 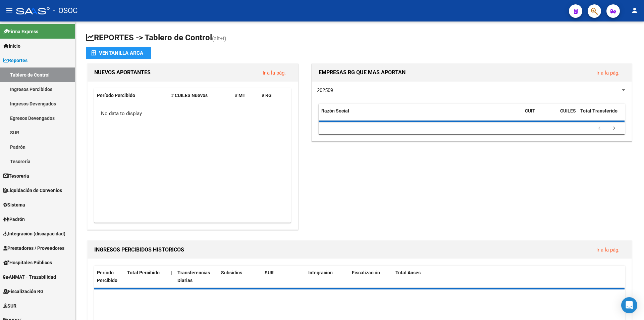 What do you see at coordinates (267, 96) in the screenshot?
I see `span: # RG` at bounding box center [267, 96].